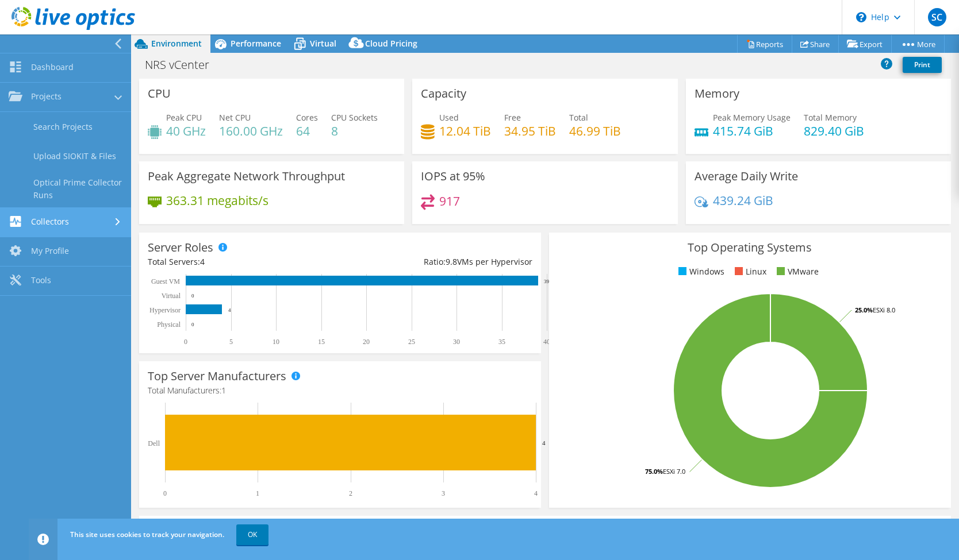  Describe the element at coordinates (246, 176) in the screenshot. I see `h3: Peak Aggregate Network Throughput` at that location.